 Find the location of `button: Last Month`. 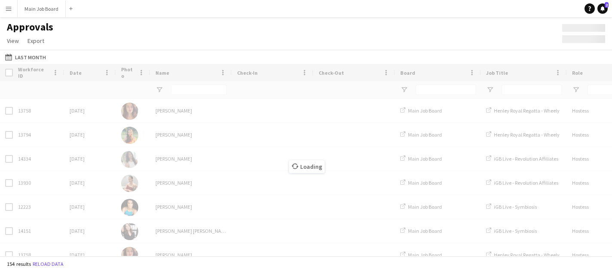

button: Last Month is located at coordinates (25, 57).